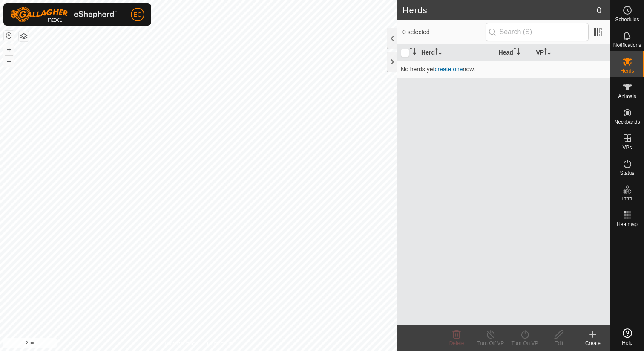 This screenshot has width=644, height=351. What do you see at coordinates (559, 343) in the screenshot?
I see `div: Edit` at bounding box center [559, 343].